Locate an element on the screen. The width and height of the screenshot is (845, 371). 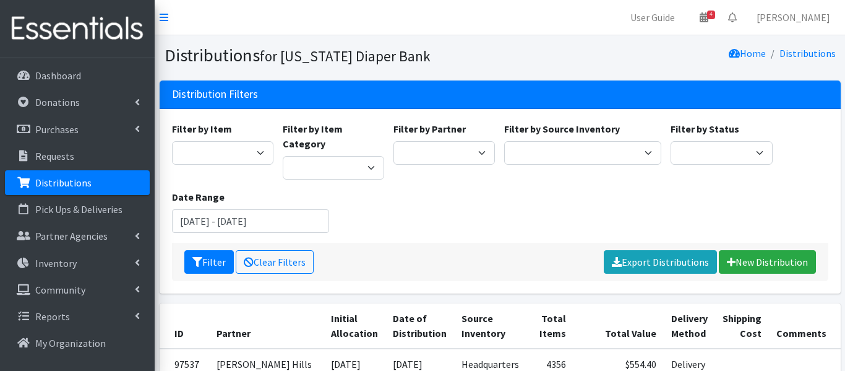
a: Inventory is located at coordinates (77, 263).